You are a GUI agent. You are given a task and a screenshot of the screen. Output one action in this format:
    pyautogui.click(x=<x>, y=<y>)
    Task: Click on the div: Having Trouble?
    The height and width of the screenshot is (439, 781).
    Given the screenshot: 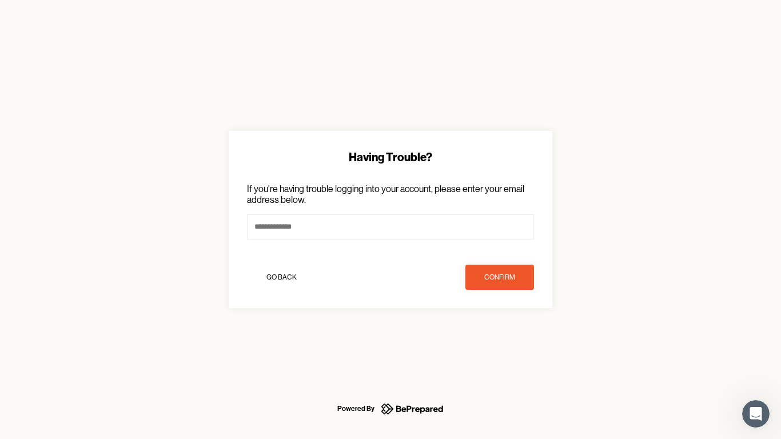 What is the action you would take?
    pyautogui.click(x=390, y=157)
    